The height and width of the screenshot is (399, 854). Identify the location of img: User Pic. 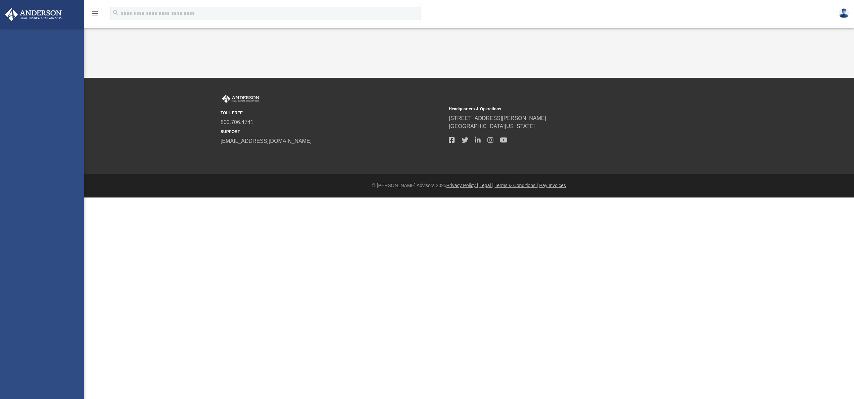
(844, 13).